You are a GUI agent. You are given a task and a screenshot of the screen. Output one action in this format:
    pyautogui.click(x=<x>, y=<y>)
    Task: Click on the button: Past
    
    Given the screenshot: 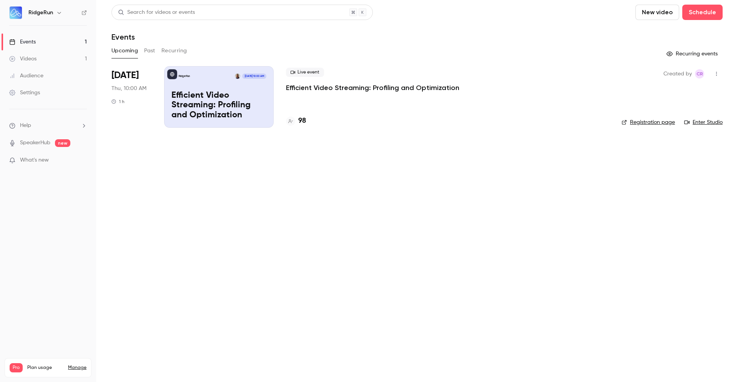 What is the action you would take?
    pyautogui.click(x=149, y=51)
    